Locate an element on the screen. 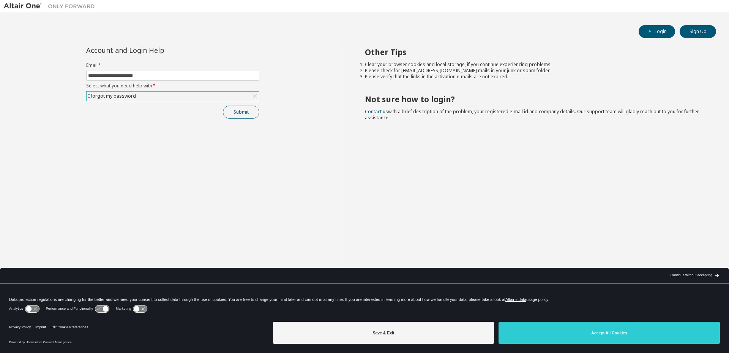  label: Email is located at coordinates (173, 65).